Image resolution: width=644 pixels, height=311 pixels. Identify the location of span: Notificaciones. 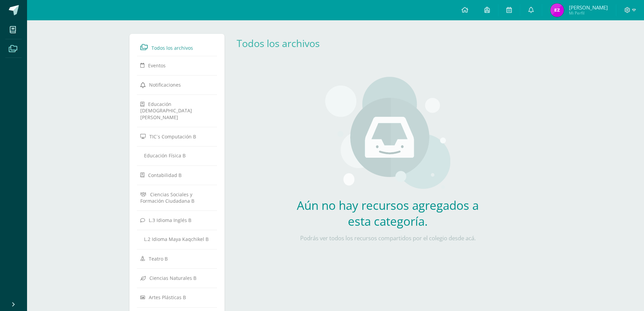
(165, 85).